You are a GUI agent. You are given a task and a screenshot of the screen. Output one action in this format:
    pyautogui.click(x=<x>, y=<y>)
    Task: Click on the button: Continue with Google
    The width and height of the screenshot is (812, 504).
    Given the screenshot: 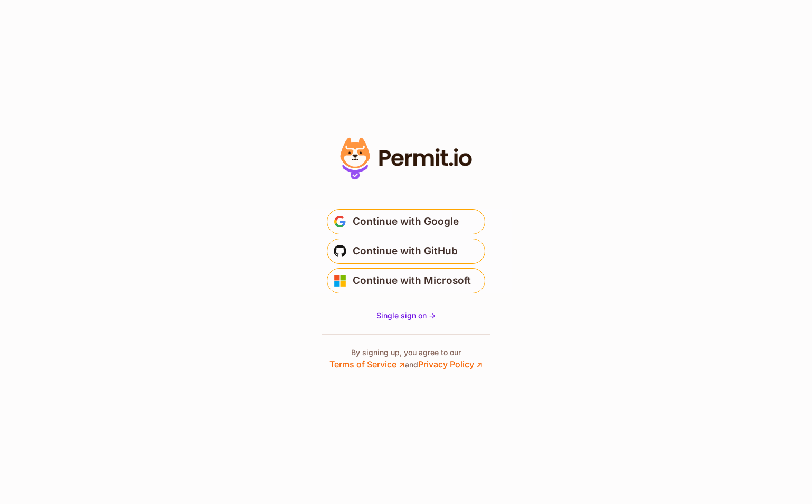 What is the action you would take?
    pyautogui.click(x=406, y=221)
    